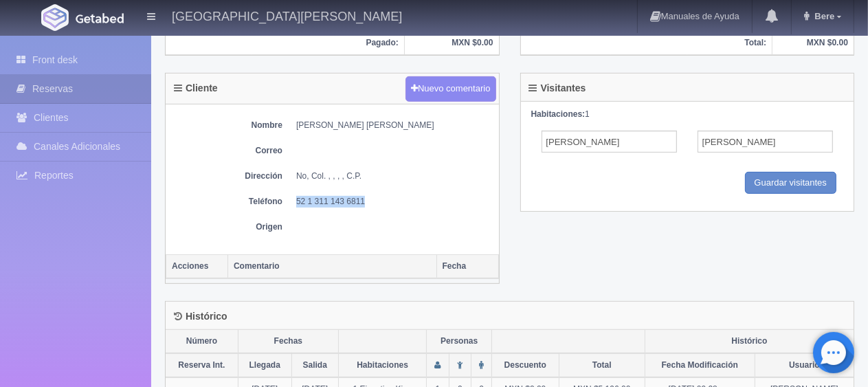 This screenshot has height=387, width=868. Describe the element at coordinates (558, 114) in the screenshot. I see `strong: Habitaciones:` at that location.